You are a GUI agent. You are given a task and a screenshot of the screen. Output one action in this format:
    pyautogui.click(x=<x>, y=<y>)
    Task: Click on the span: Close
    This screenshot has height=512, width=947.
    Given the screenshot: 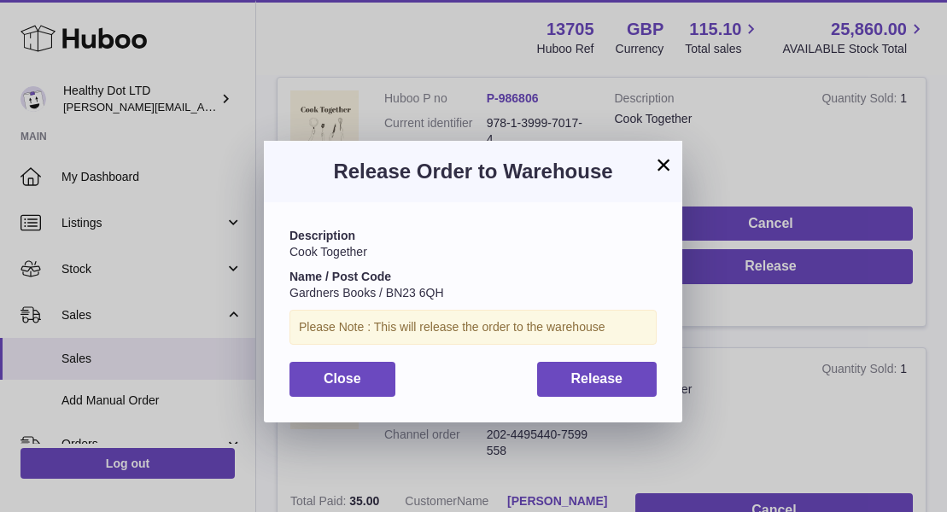 What is the action you would take?
    pyautogui.click(x=342, y=378)
    